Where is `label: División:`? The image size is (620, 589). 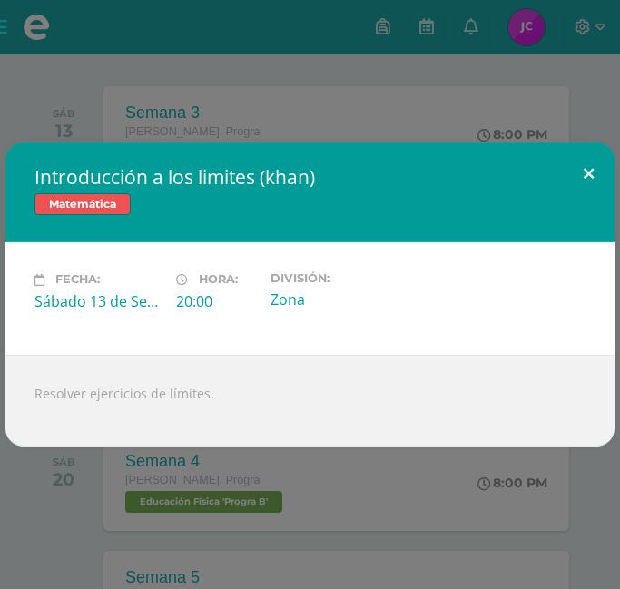
label: División: is located at coordinates (334, 278).